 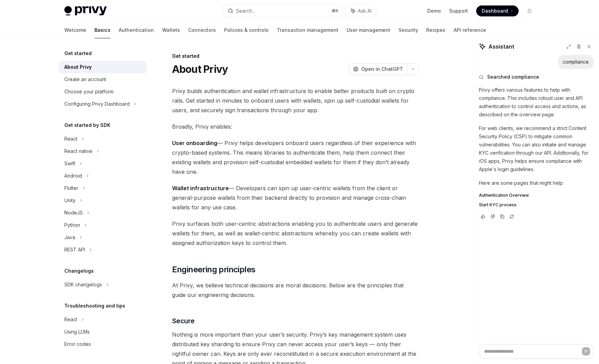 I want to click on a: Recipes, so click(x=436, y=30).